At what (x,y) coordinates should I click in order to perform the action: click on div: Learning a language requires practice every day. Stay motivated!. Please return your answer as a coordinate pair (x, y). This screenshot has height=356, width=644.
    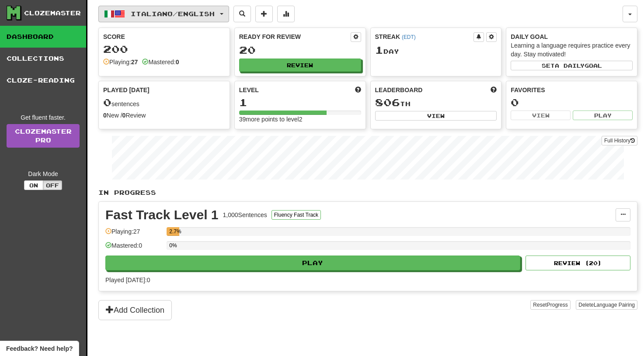
    Looking at the image, I should click on (571, 50).